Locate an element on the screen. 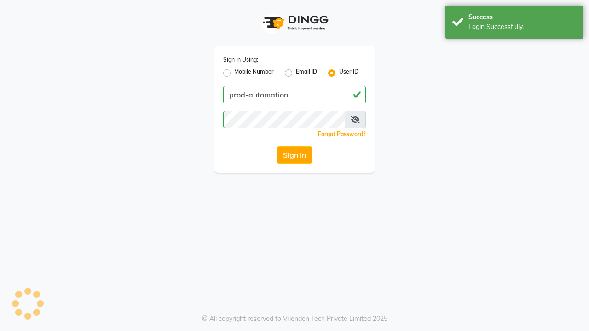  label: User ID is located at coordinates (349, 73).